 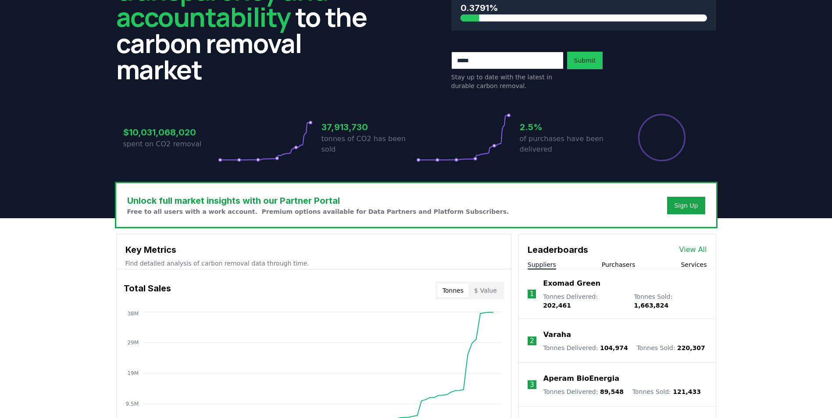 I want to click on p: 1, so click(x=531, y=294).